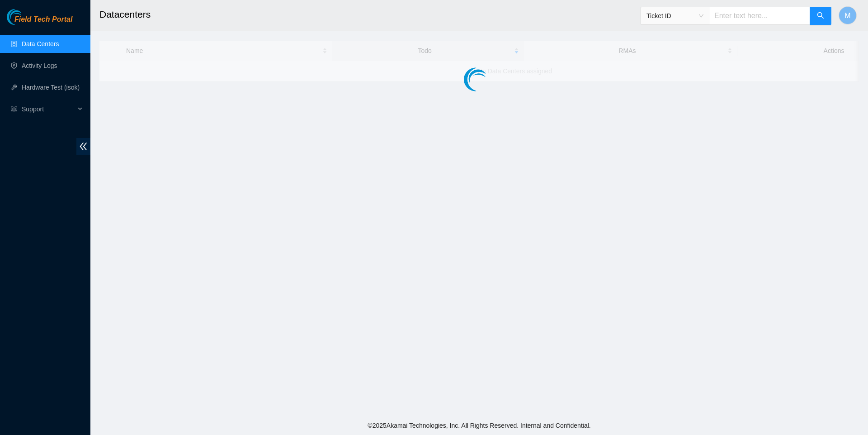  I want to click on span: M, so click(848, 16).